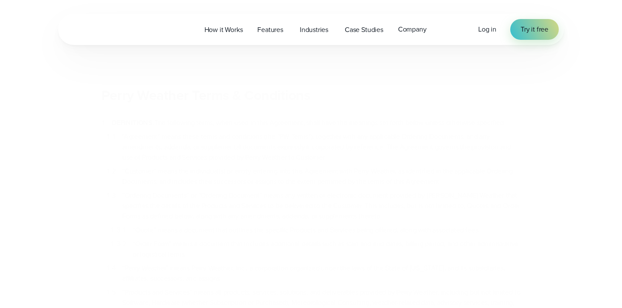 This screenshot has height=308, width=622. I want to click on a: Log in, so click(487, 29).